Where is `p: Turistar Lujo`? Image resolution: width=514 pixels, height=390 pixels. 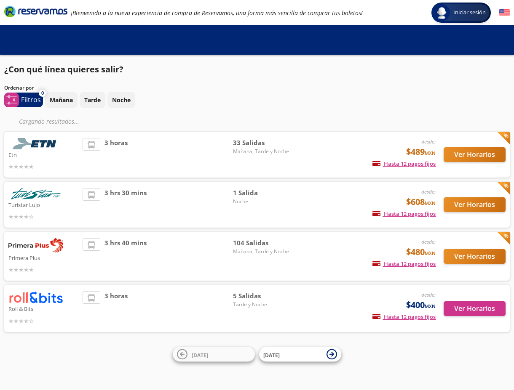
p: Turistar Lujo is located at coordinates (43, 205).